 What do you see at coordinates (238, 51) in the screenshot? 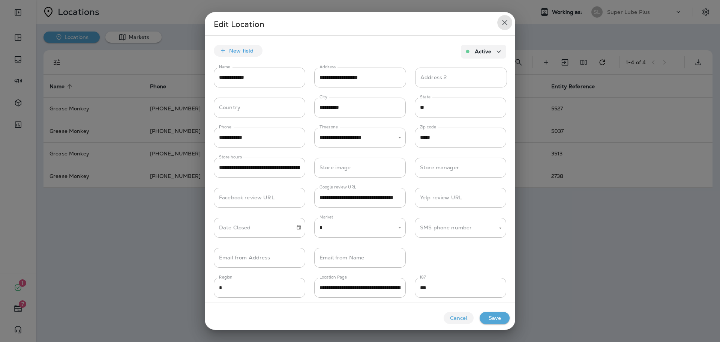
I see `button: New field` at bounding box center [238, 51].